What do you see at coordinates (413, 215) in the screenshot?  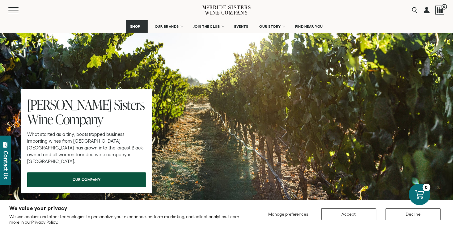 I see `button: Decline` at bounding box center [413, 215].